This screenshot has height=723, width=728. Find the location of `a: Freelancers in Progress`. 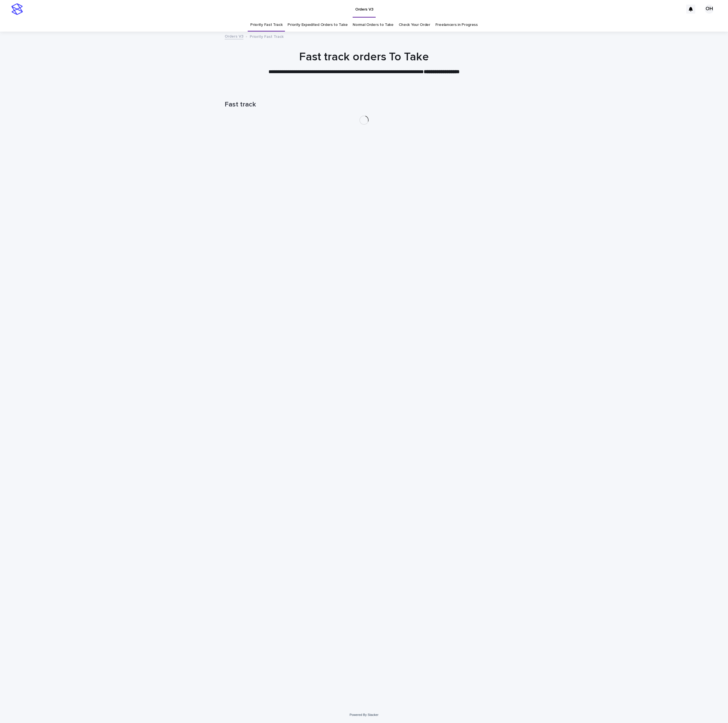

a: Freelancers in Progress is located at coordinates (456, 25).